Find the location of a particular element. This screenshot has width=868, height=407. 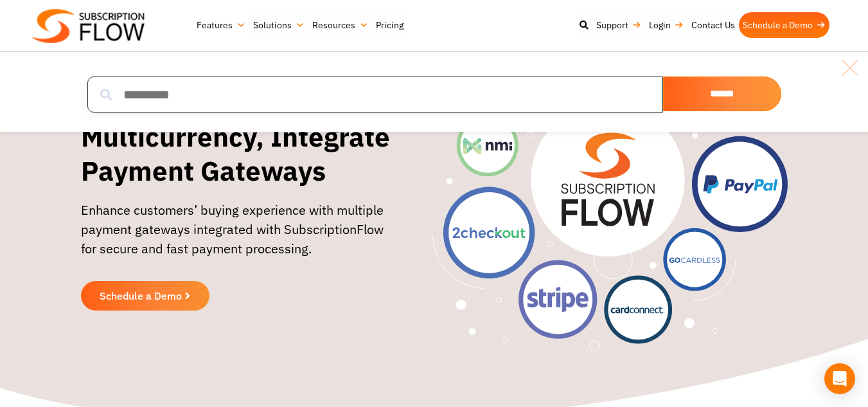

img: Offer Multiple Payment Methods with Multicurrency, Integrate Payment Gateways is located at coordinates (610, 181).